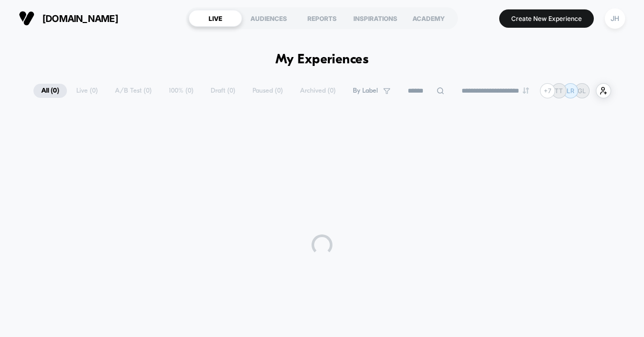 Image resolution: width=644 pixels, height=337 pixels. What do you see at coordinates (375, 18) in the screenshot?
I see `div: INSPIRATIONS` at bounding box center [375, 18].